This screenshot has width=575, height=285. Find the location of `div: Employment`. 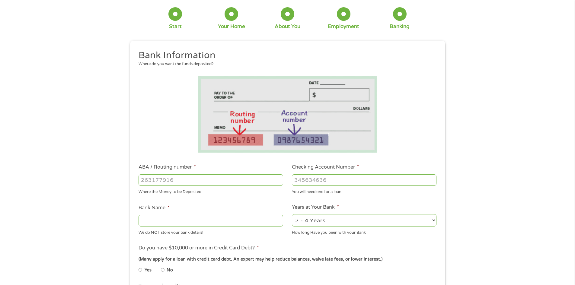

div: Employment is located at coordinates (344, 27).